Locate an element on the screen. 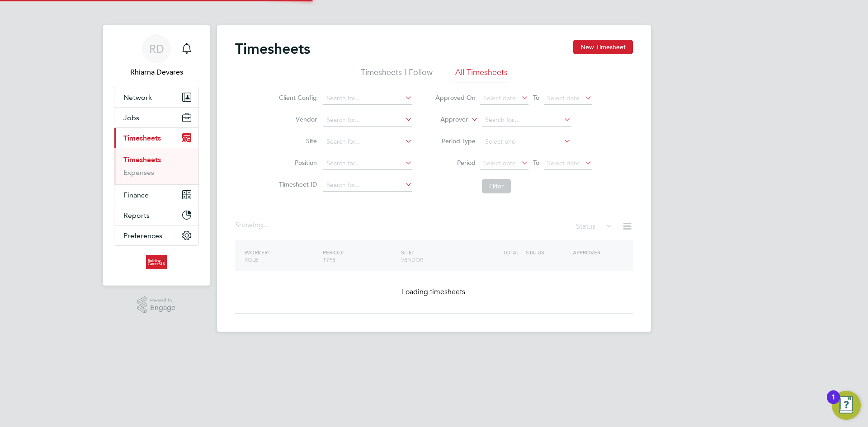 The height and width of the screenshot is (427, 868). a: Go to home page is located at coordinates (156, 262).